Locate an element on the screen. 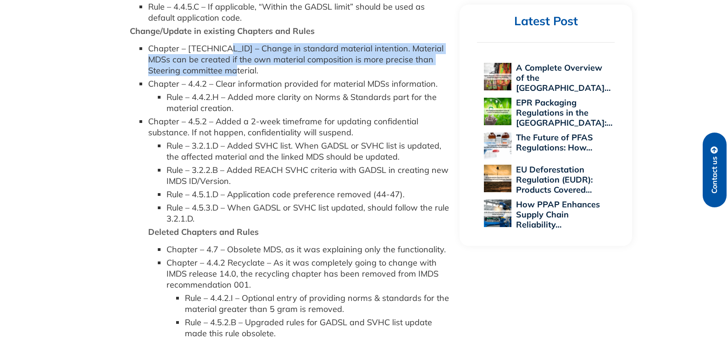 The image size is (727, 339). strong: Deleted Chapters and Rules is located at coordinates (203, 232).